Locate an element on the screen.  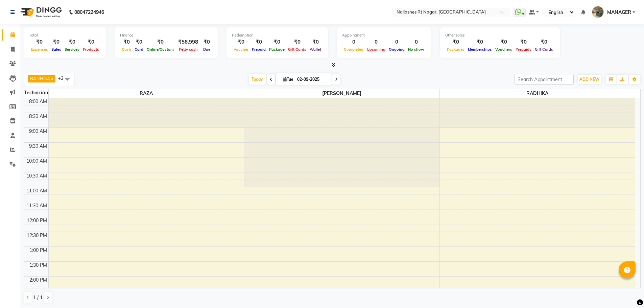
img: logo is located at coordinates (40, 12).